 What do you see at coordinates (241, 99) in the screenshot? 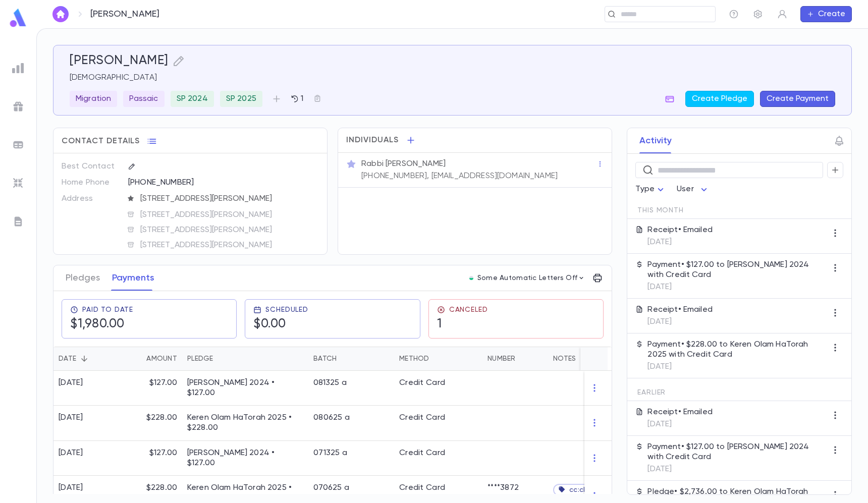
I see `div: SP 2025` at bounding box center [241, 99].